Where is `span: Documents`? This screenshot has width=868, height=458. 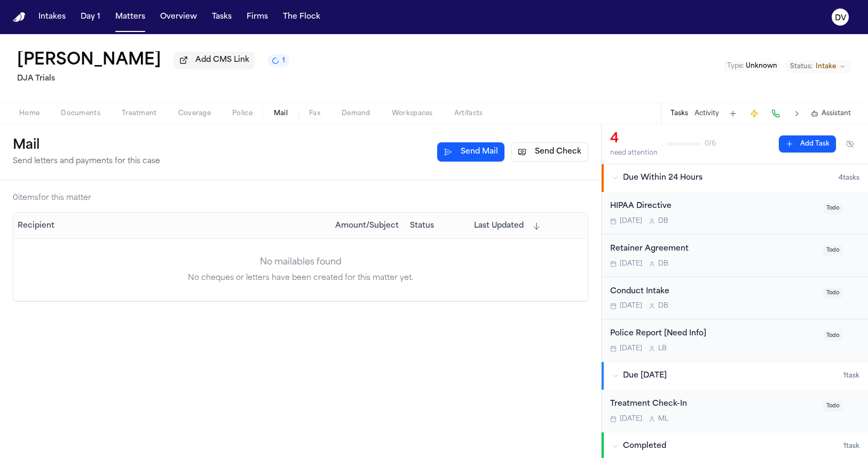
span: Documents is located at coordinates (81, 114).